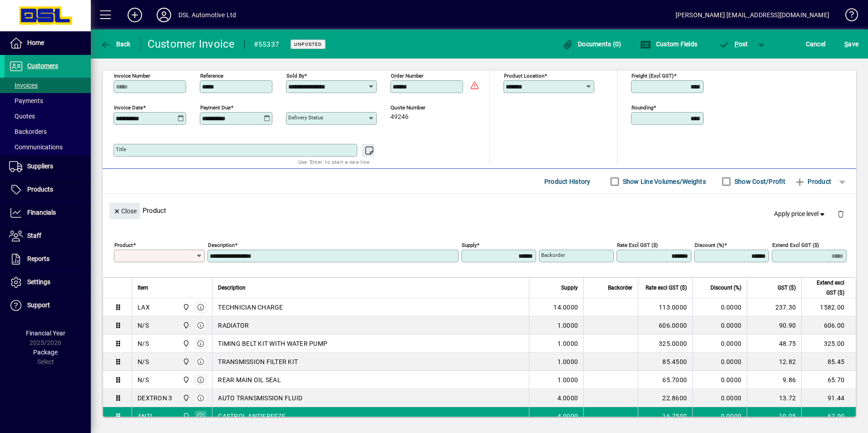 The height and width of the screenshot is (433, 868). I want to click on button: Save, so click(851, 44).